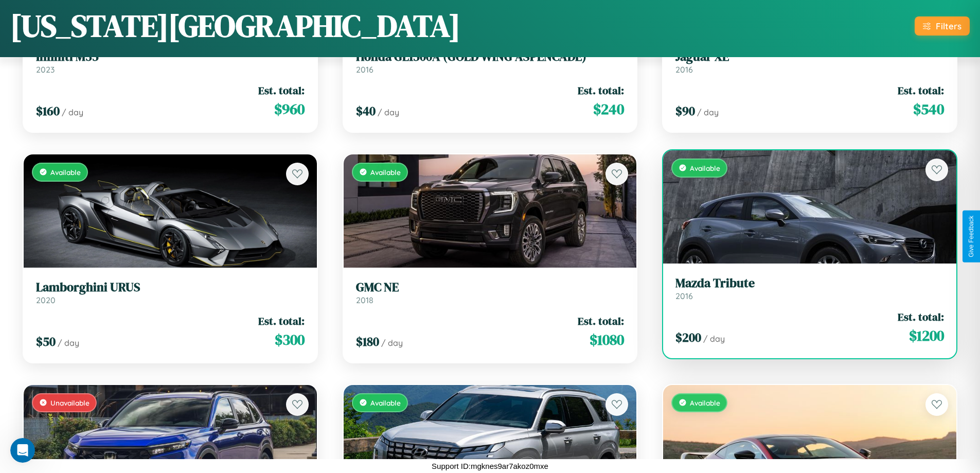 The width and height of the screenshot is (980, 473). I want to click on a: Mazda Tribute2016, so click(809, 288).